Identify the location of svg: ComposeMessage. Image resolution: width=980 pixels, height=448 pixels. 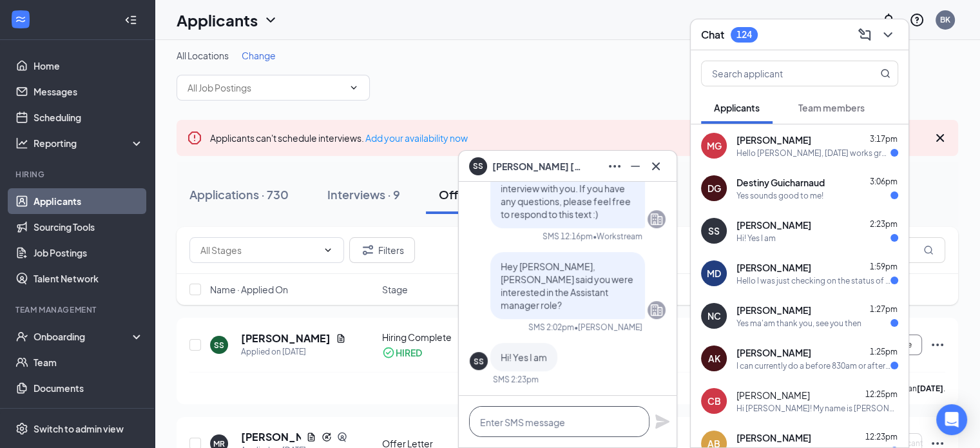
(864, 35).